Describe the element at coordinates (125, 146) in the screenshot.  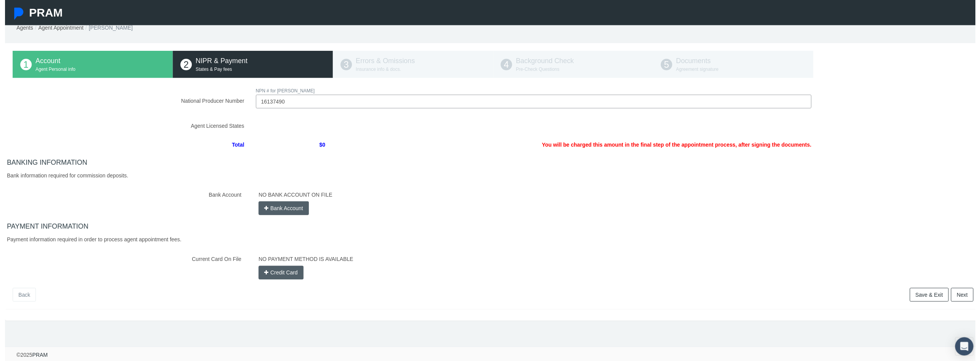
I see `span: Total` at that location.